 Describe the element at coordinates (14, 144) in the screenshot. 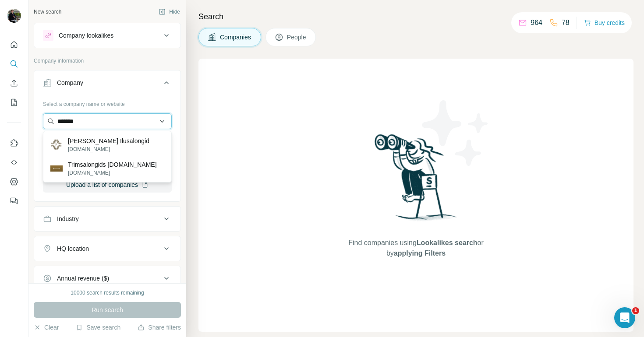

I see `button: Use Surfe on LinkedIn` at that location.